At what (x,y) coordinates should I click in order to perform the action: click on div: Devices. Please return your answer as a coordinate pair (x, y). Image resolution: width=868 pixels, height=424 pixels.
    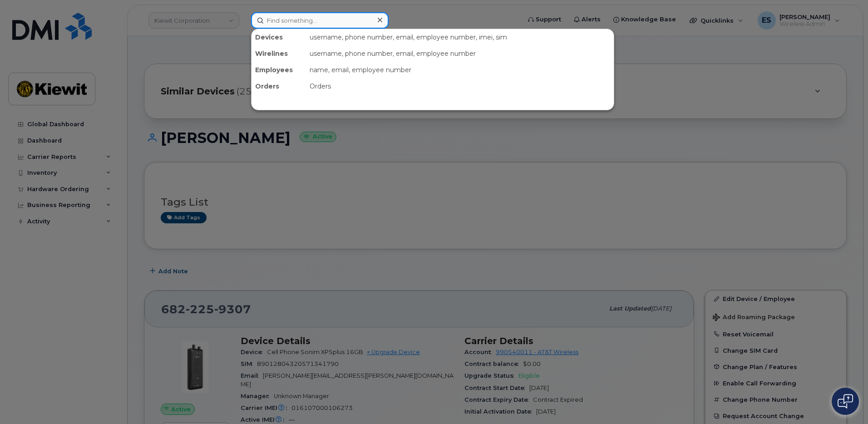
    Looking at the image, I should click on (279, 37).